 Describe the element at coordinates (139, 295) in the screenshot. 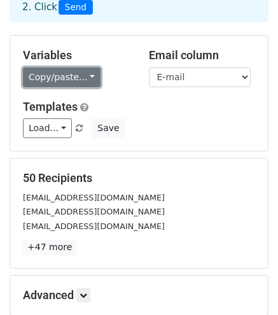

I see `h5: Advanced` at that location.